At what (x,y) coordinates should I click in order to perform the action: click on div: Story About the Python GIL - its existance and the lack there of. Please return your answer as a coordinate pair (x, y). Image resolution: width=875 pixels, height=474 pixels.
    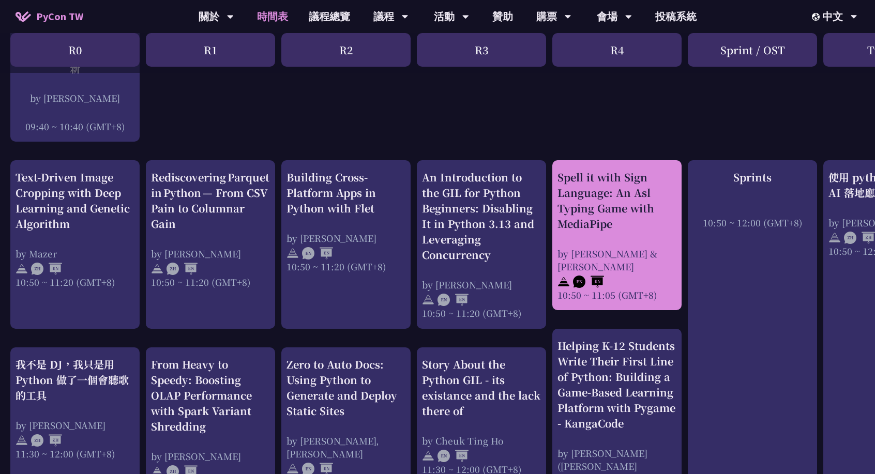
    Looking at the image, I should click on (481, 388).